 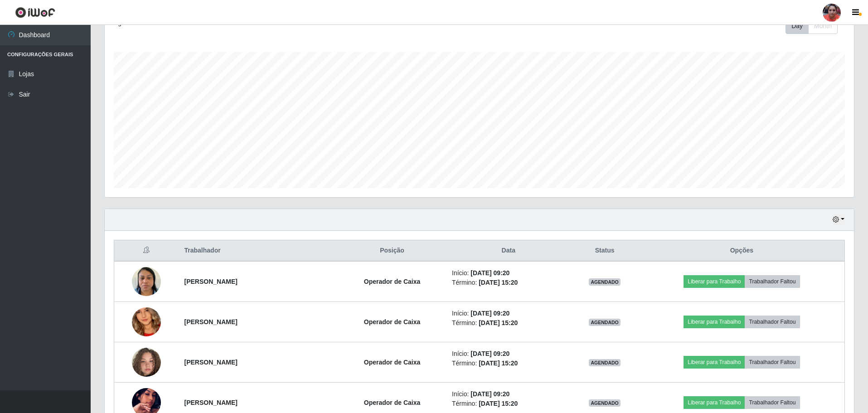 What do you see at coordinates (797, 26) in the screenshot?
I see `button: Day` at bounding box center [797, 26].